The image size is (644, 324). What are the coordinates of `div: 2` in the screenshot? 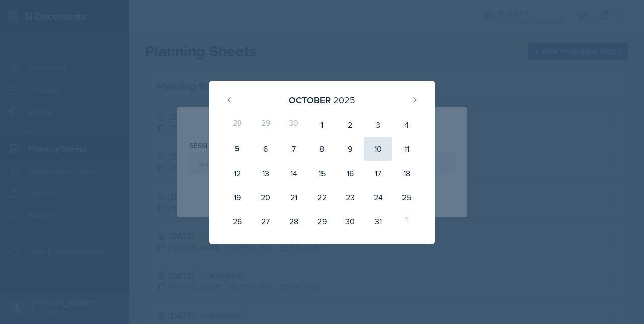 It's located at (350, 125).